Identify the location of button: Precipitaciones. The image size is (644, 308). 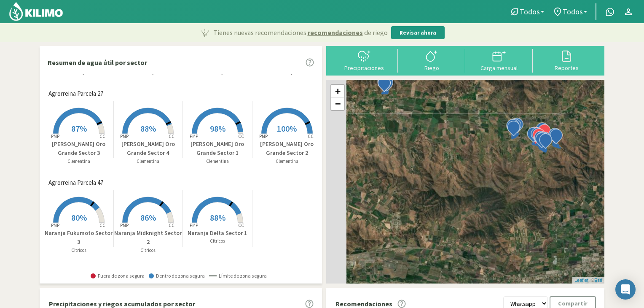
(365, 60).